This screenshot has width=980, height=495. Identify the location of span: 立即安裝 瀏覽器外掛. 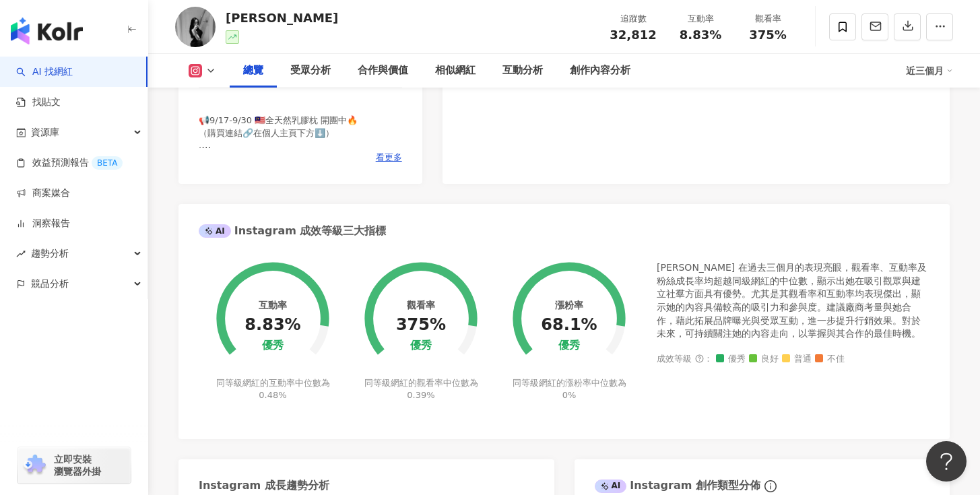
(77, 465).